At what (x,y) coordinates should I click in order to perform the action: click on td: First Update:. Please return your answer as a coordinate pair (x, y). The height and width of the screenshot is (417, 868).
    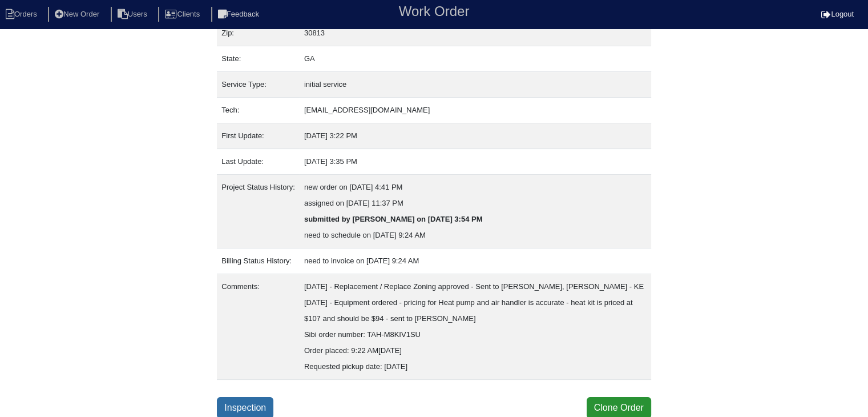
    Looking at the image, I should click on (258, 136).